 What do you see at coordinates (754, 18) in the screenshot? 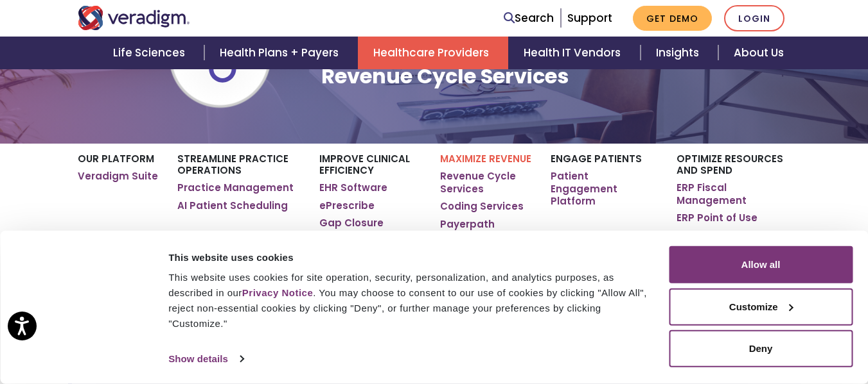
I see `a: Login` at bounding box center [754, 18].